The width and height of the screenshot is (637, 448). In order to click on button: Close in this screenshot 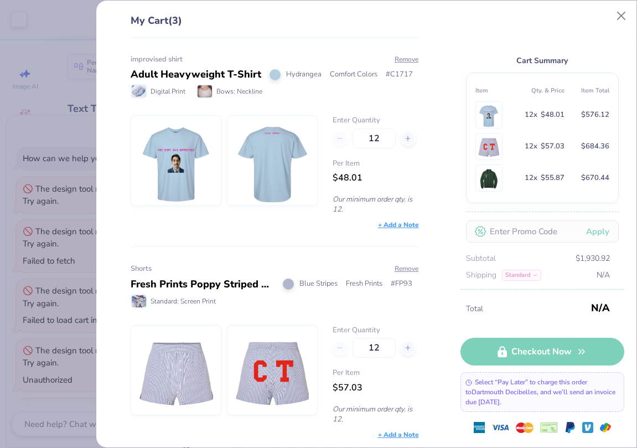, I will do `click(621, 16)`.